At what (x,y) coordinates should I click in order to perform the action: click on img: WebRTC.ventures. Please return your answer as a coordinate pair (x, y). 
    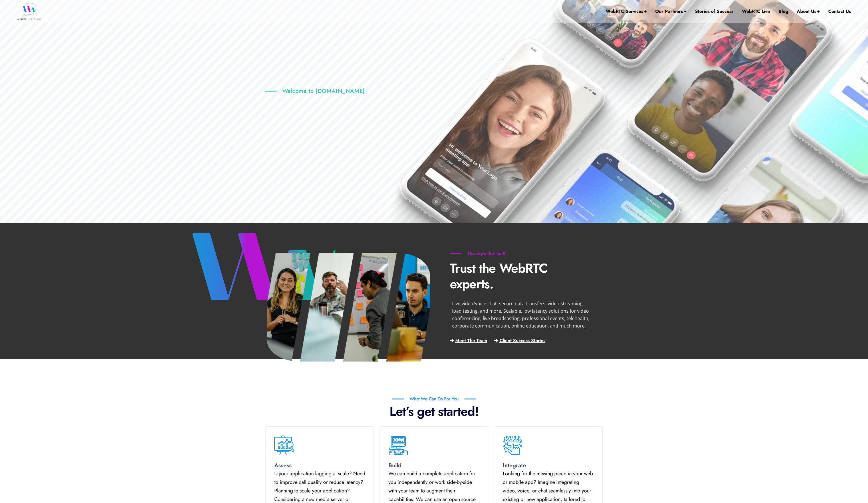
    Looking at the image, I should click on (29, 11).